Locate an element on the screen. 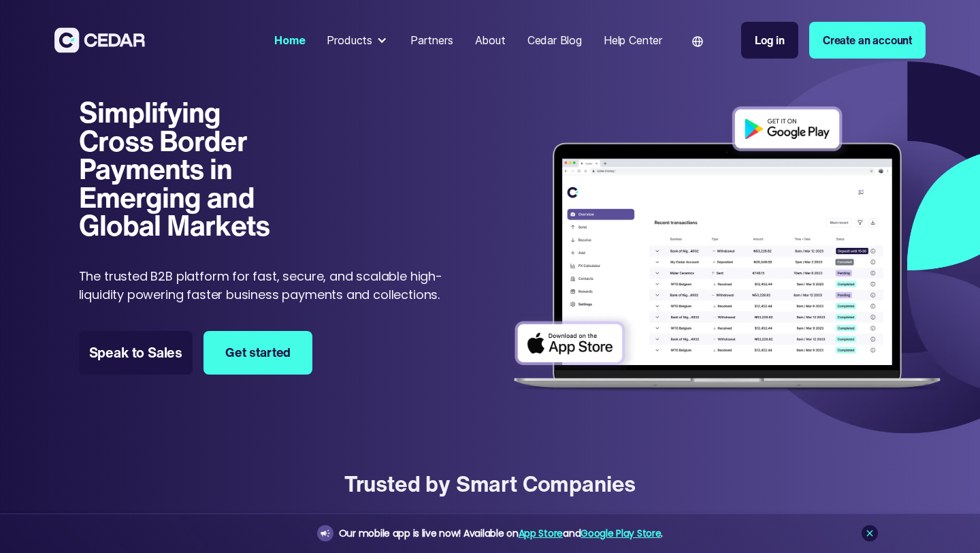 This screenshot has height=553, width=980. a: Cedar Blog is located at coordinates (555, 40).